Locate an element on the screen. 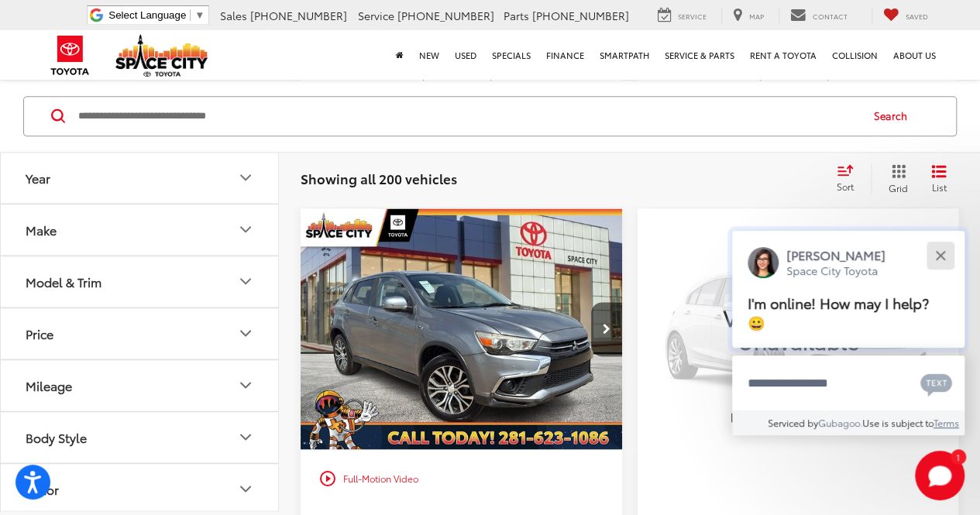 This screenshot has width=980, height=515. span: Saved is located at coordinates (917, 16).